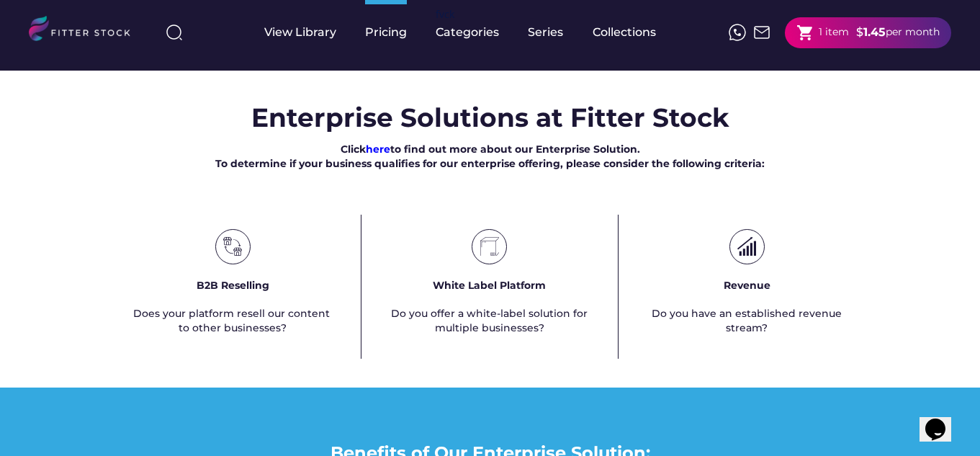 Image resolution: width=980 pixels, height=456 pixels. Describe the element at coordinates (912, 32) in the screenshot. I see `div: per month` at that location.